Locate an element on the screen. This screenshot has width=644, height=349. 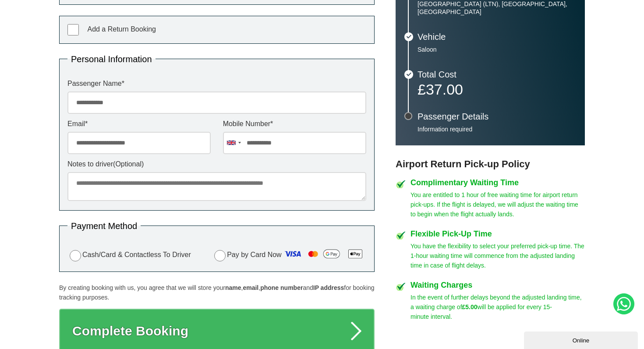
strong: email is located at coordinates (251, 288).